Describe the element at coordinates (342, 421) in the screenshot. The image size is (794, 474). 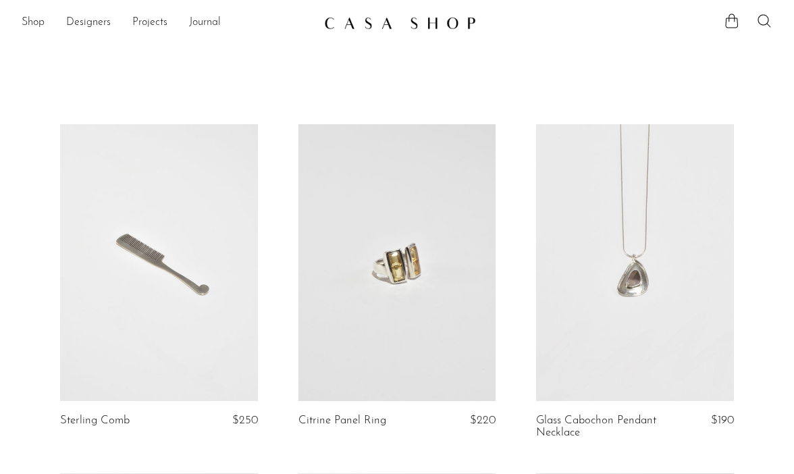
I see `a: Citrine Panel Ring` at that location.